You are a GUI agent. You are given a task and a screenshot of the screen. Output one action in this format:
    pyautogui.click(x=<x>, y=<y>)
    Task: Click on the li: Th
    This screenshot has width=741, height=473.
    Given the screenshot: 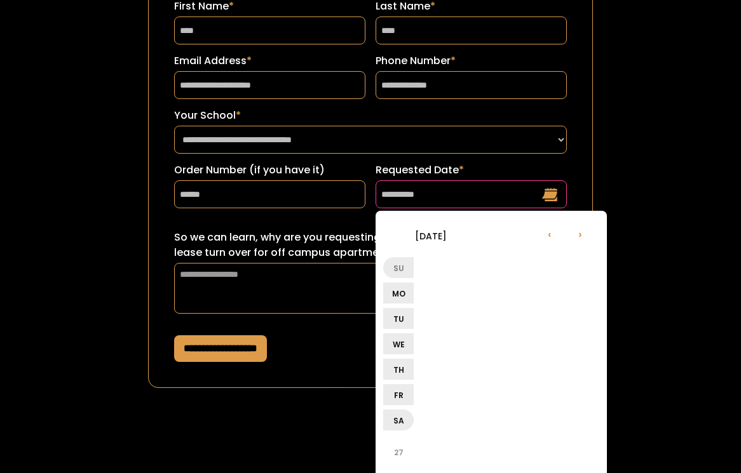 What is the action you would take?
    pyautogui.click(x=398, y=369)
    